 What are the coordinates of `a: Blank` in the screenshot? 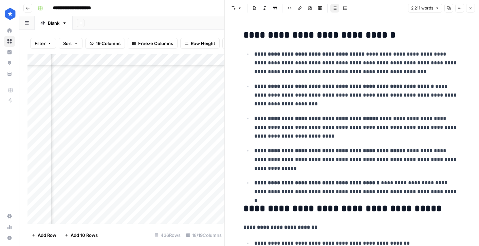 It's located at (54, 23).